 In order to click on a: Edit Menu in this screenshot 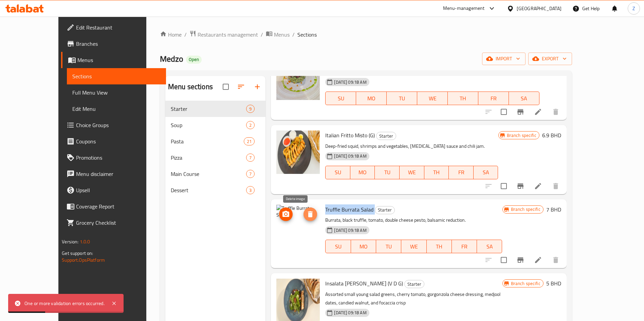, I will do `click(116, 109)`.